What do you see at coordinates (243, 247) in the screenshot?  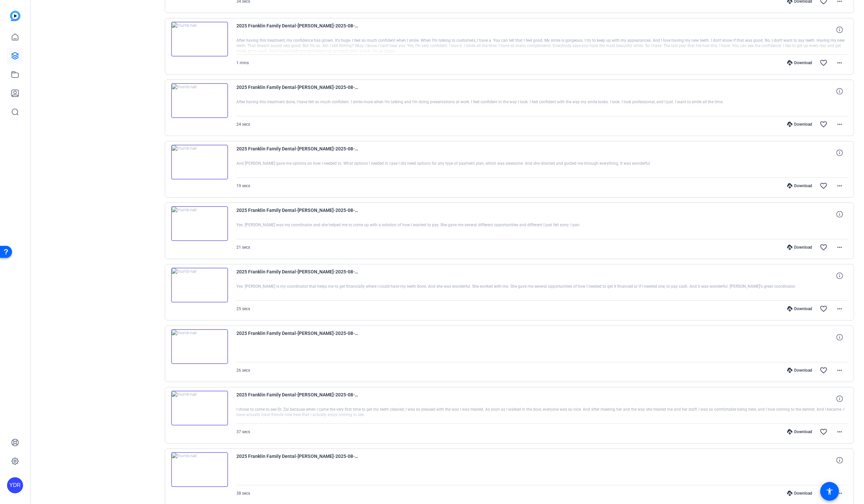 I see `span: 21 secs` at bounding box center [243, 247].